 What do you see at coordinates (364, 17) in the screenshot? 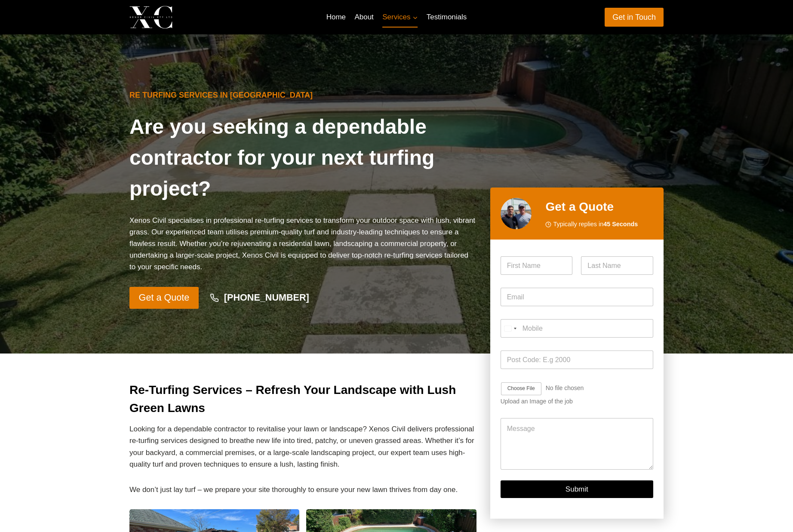
I see `a: About` at bounding box center [364, 17].